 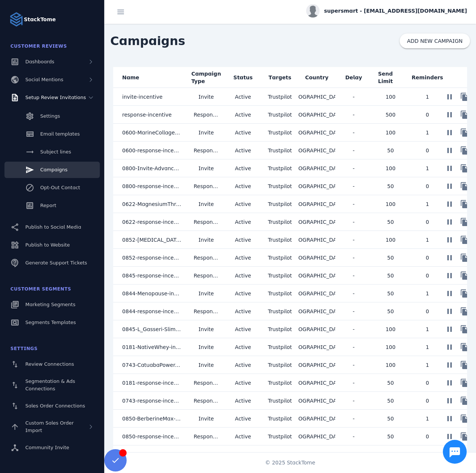 I want to click on span: 0850-BerberineMax-invite-incentive, so click(x=152, y=419).